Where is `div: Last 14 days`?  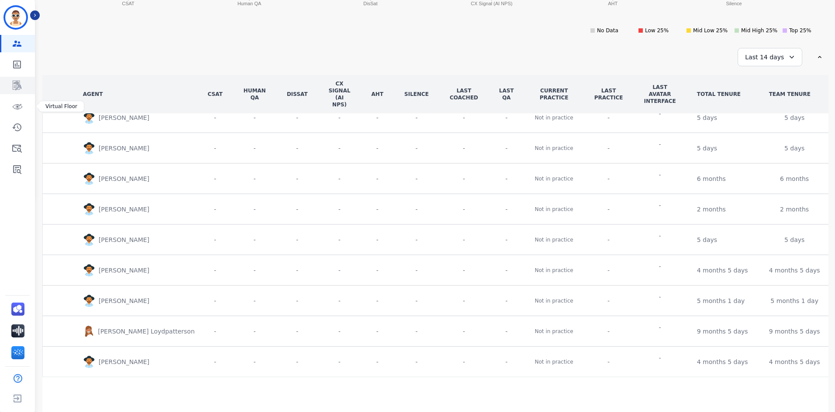 div: Last 14 days is located at coordinates (769, 57).